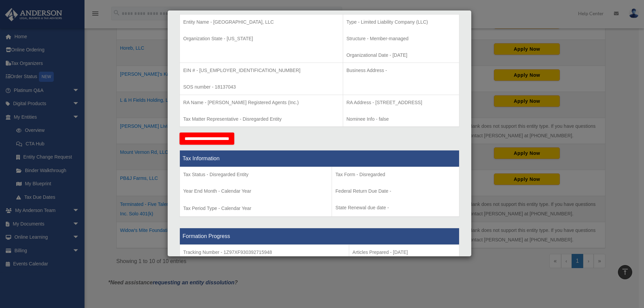  Describe the element at coordinates (319, 236) in the screenshot. I see `th: Formation Progress` at that location.